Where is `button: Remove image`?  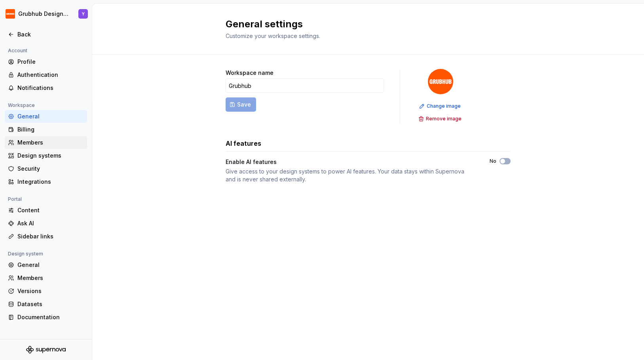 button: Remove image is located at coordinates (441, 119).